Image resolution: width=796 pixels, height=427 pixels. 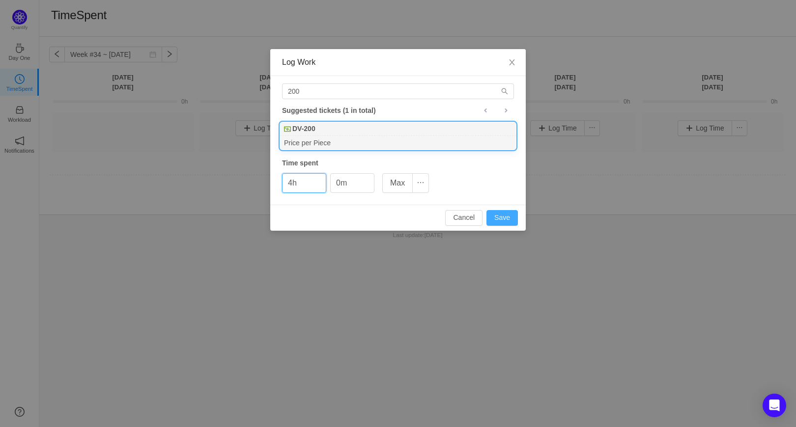 I want to click on button: Close, so click(x=512, y=63).